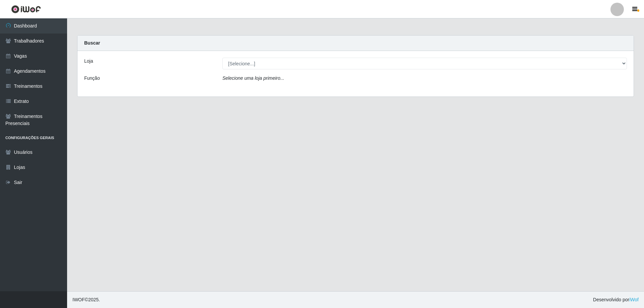  What do you see at coordinates (88, 61) in the screenshot?
I see `label: Loja` at bounding box center [88, 61].